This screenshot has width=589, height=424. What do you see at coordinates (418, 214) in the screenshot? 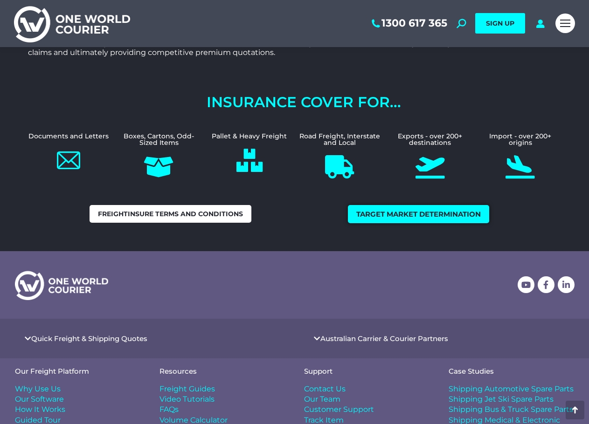
I see `a: Target Market Determination` at bounding box center [418, 214].